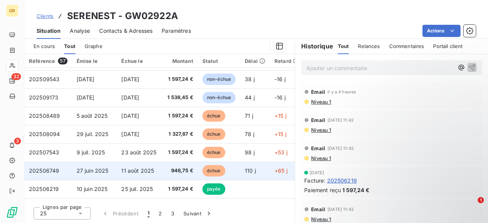 This screenshot has width=488, height=223. I want to click on button: Précédent, so click(120, 214).